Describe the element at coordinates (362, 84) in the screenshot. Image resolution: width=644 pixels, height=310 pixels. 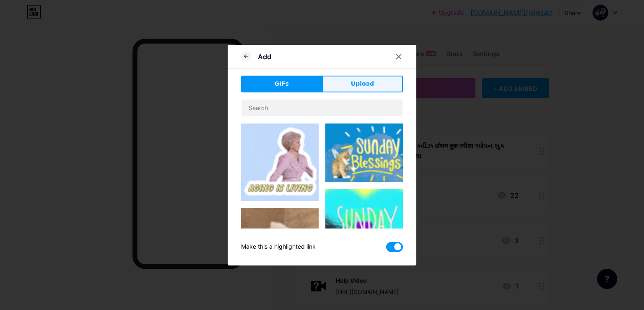
I see `button: Upload` at that location.